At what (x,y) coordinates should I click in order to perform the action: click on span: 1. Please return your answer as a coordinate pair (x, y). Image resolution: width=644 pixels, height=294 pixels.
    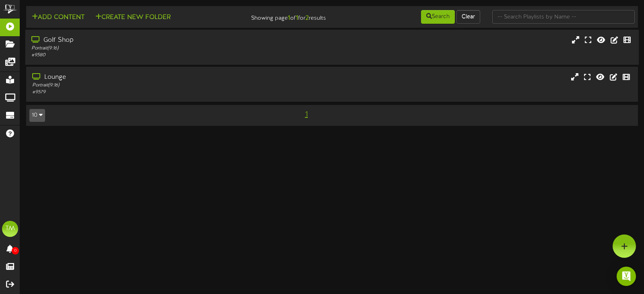
    Looking at the image, I should click on (306, 115).